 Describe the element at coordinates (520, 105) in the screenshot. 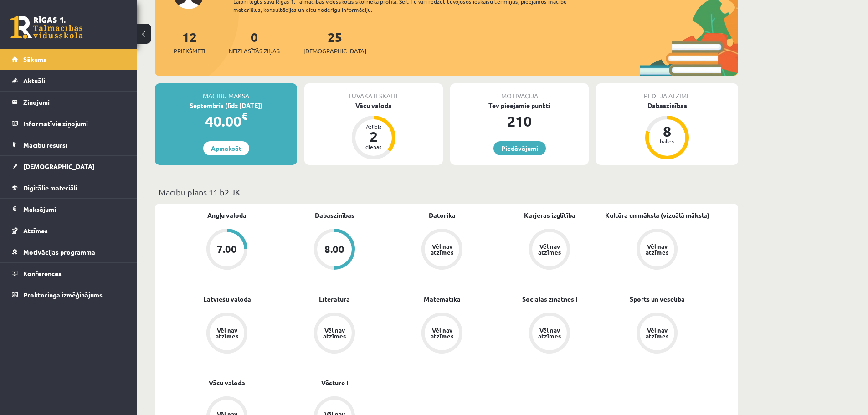

I see `div: Tev pieejamie punkti` at that location.